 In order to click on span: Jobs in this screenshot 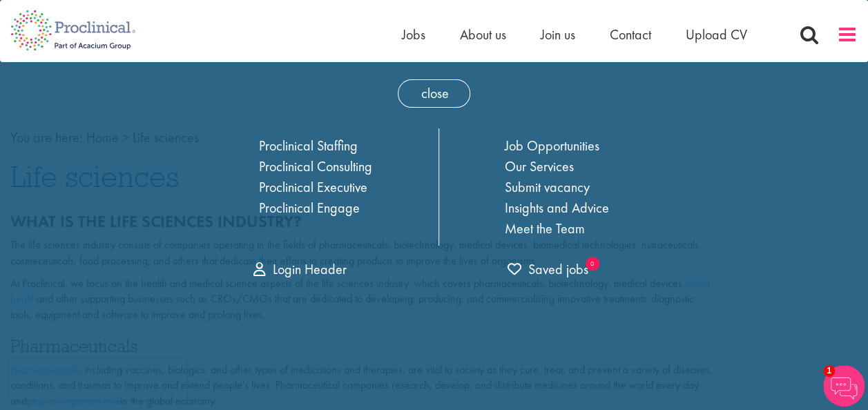, I will do `click(413, 35)`.